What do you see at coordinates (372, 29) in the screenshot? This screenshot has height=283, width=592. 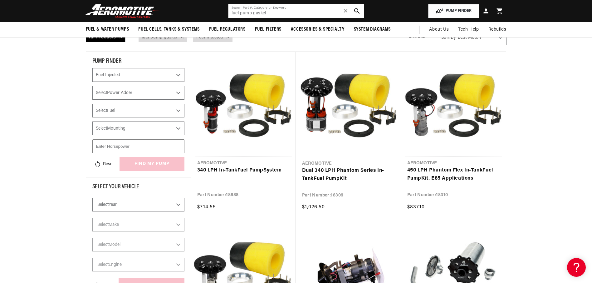 I see `summary: System Diagrams` at bounding box center [372, 29].